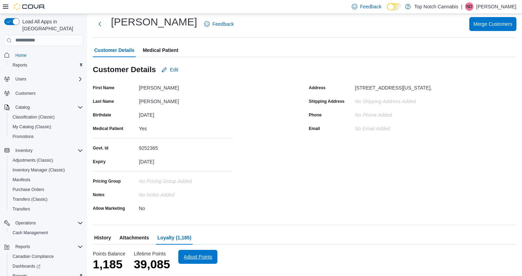  Describe the element at coordinates (99, 162) in the screenshot. I see `label: Expiry` at that location.